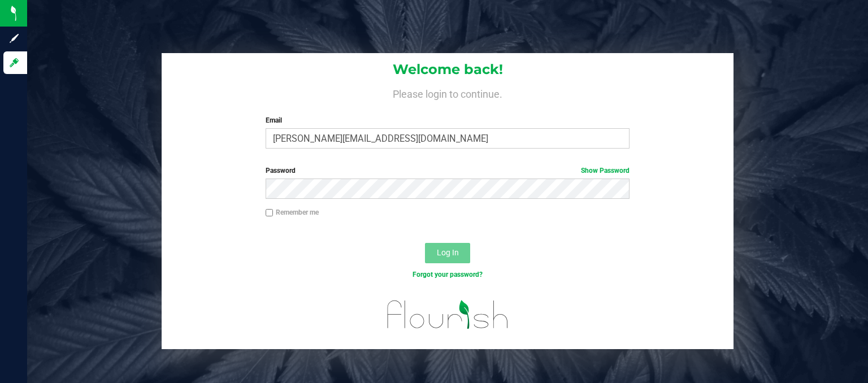 The width and height of the screenshot is (868, 383). I want to click on h1: Welcome back!, so click(448, 69).